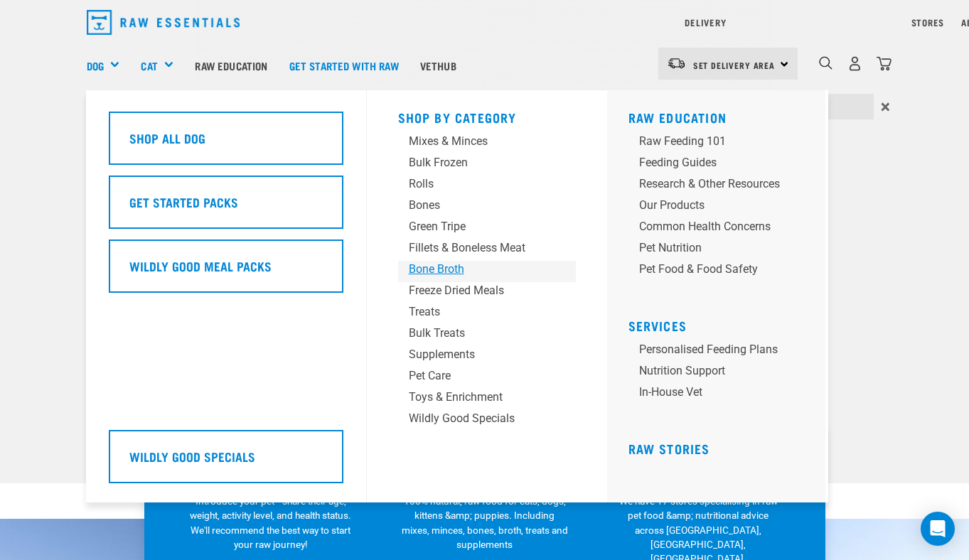  Describe the element at coordinates (164, 22) in the screenshot. I see `img: Raw Essentials Logo` at that location.